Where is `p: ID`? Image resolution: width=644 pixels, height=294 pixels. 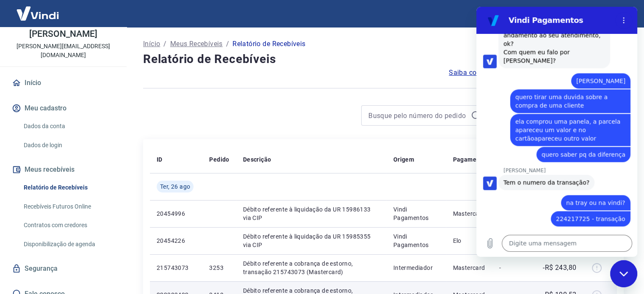 p: ID is located at coordinates (159, 159).